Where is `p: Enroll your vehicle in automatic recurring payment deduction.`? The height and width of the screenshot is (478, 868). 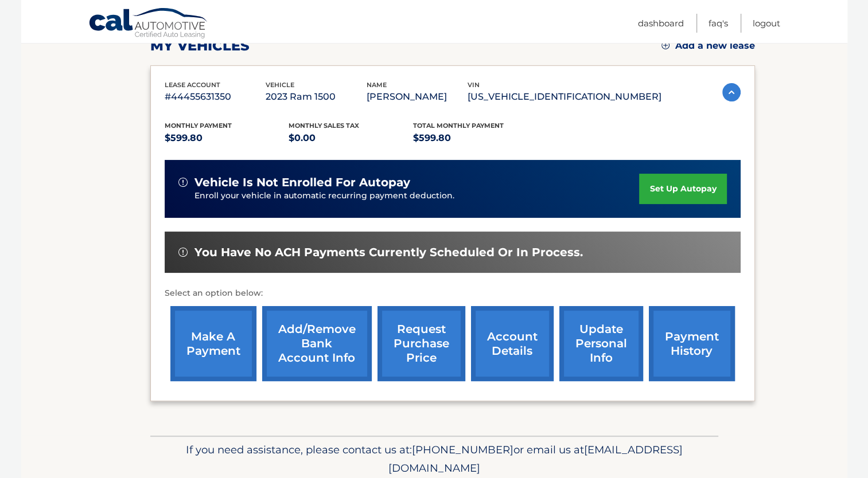 p: Enroll your vehicle in automatic recurring payment deduction. is located at coordinates (417, 196).